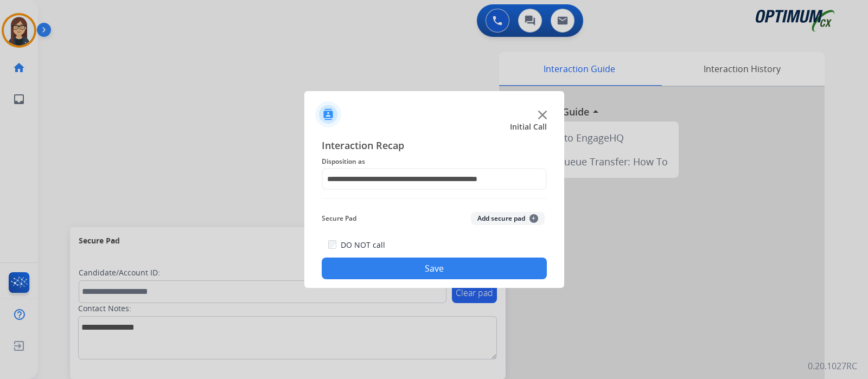 The height and width of the screenshot is (379, 868). What do you see at coordinates (434, 146) in the screenshot?
I see `span: Interaction Recap` at bounding box center [434, 146].